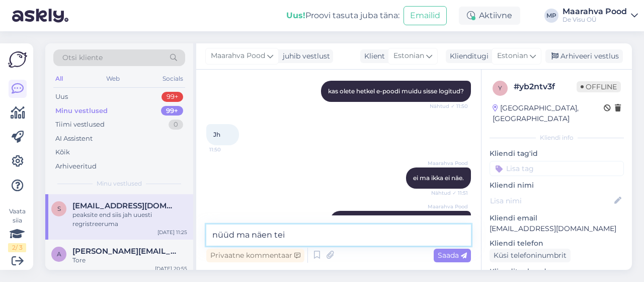 Image resolution: width=644 pixels, height=282 pixels. Describe the element at coordinates (557, 271) in the screenshot. I see `p: Klienditeekond` at that location.